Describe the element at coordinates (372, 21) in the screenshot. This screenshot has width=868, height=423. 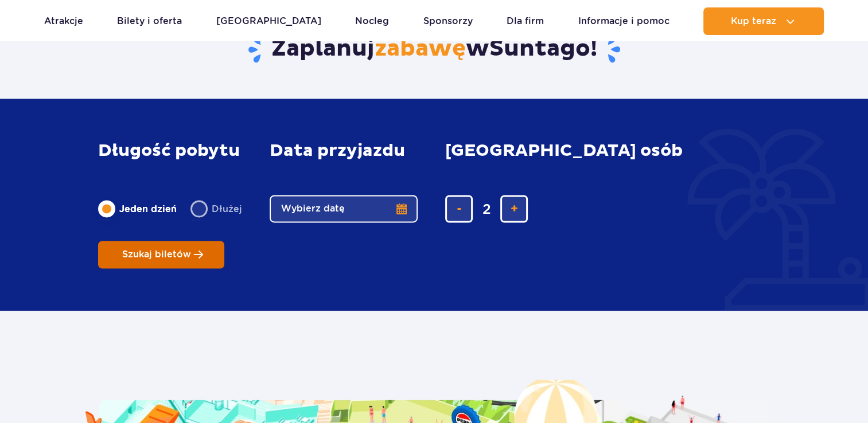
I see `a: Nocleg` at that location.